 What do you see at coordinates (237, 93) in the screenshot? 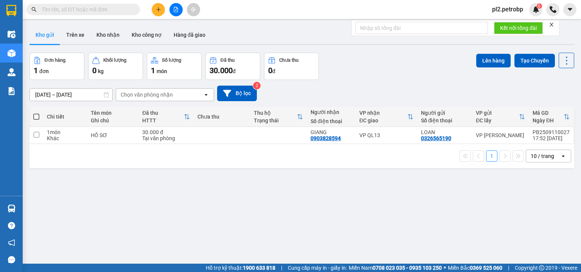
I see `button: Bộ lọc` at bounding box center [237, 93].